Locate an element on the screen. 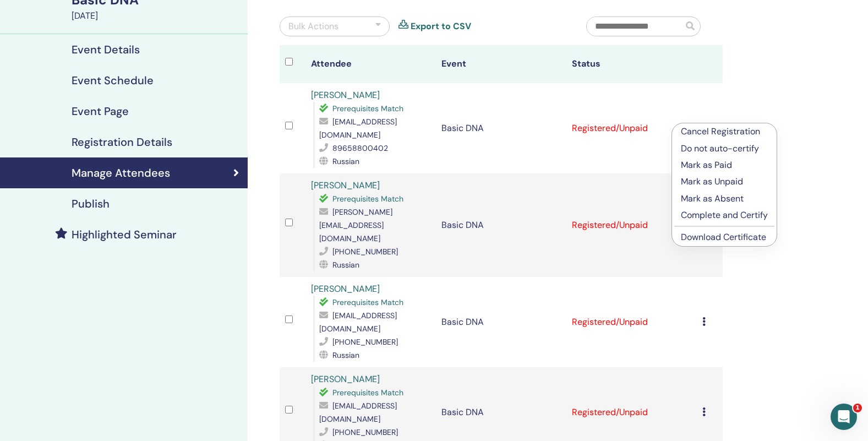 This screenshot has width=868, height=441. th: Event is located at coordinates (501, 64).